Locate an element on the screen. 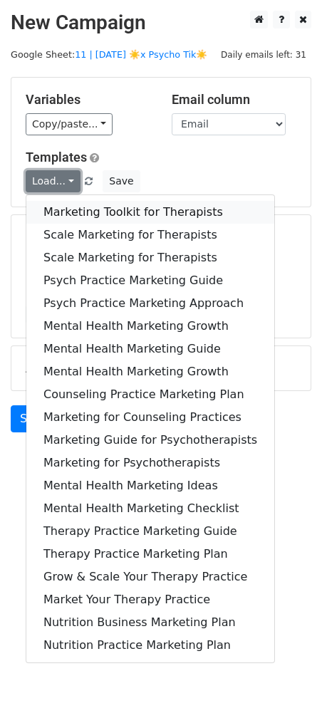 This screenshot has height=718, width=322. a: Nutrition Business Marketing Plan is located at coordinates (150, 623).